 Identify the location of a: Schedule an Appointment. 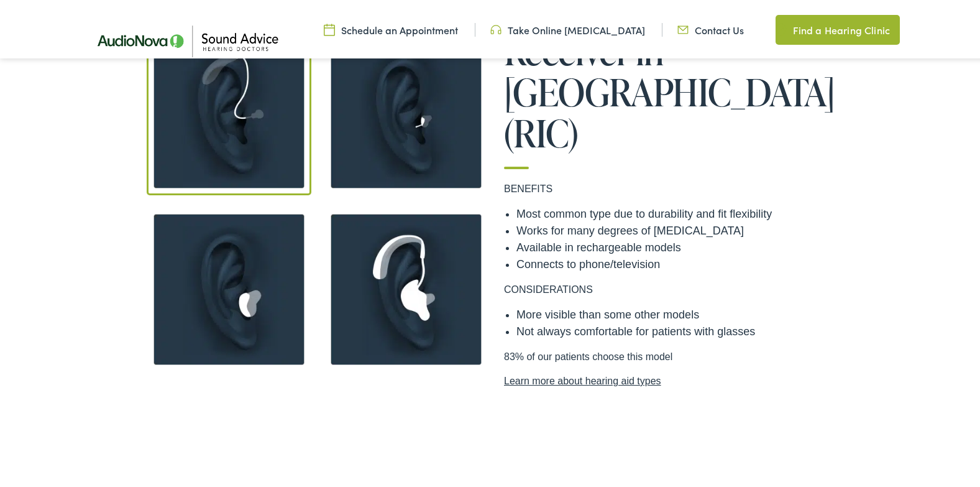
(391, 28).